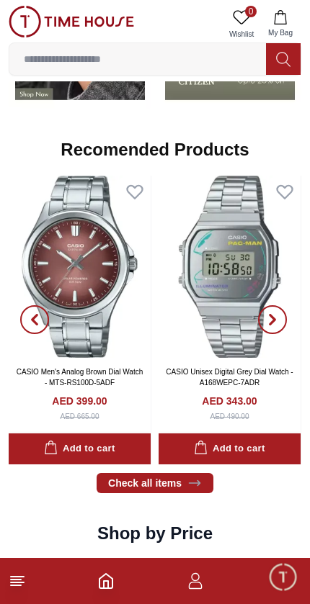  I want to click on span: Wishlist, so click(241, 34).